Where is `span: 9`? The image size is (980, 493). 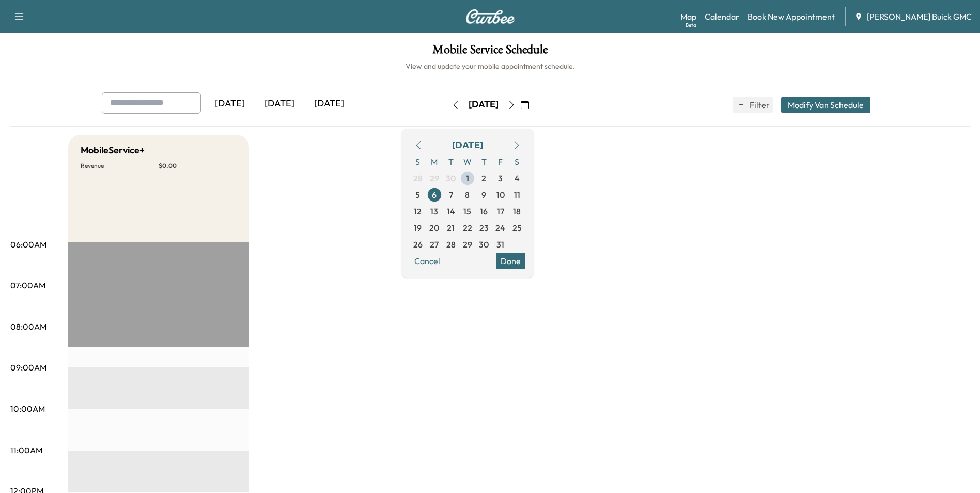 span: 9 is located at coordinates (484, 195).